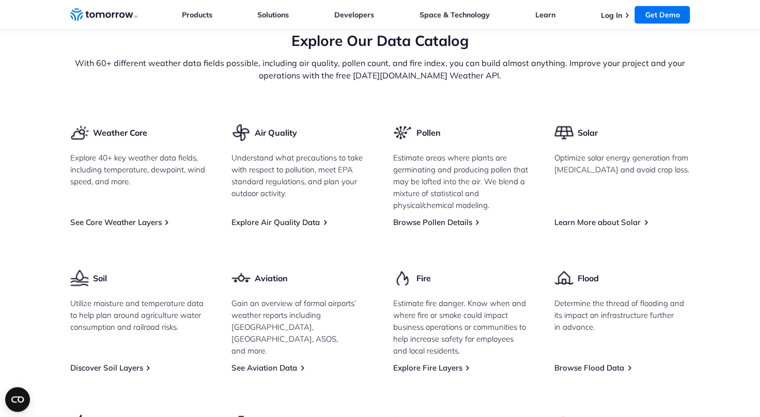 Image resolution: width=760 pixels, height=417 pixels. What do you see at coordinates (589, 368) in the screenshot?
I see `a: Browse Flood Data` at bounding box center [589, 368].